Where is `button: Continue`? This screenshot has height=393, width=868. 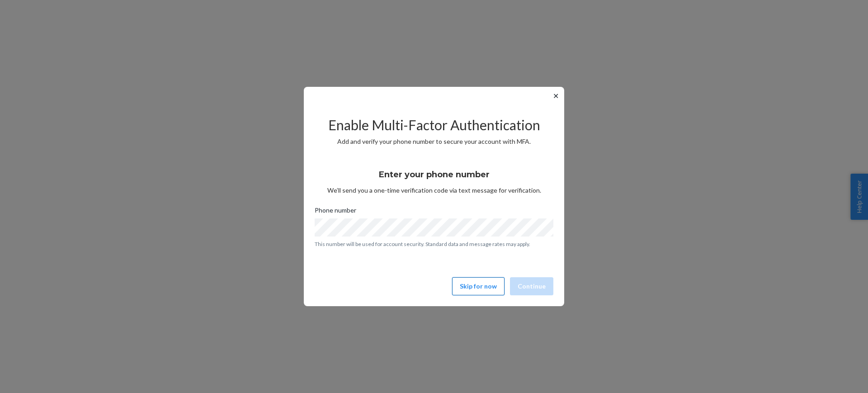
button: Continue is located at coordinates (532, 286).